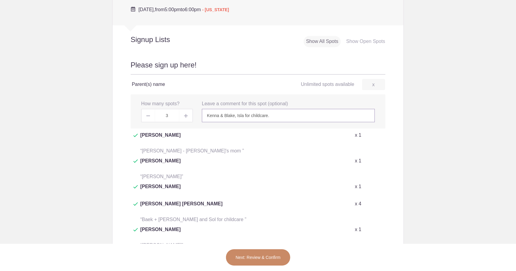  I want to click on div: Show All Spots, so click(322, 41).